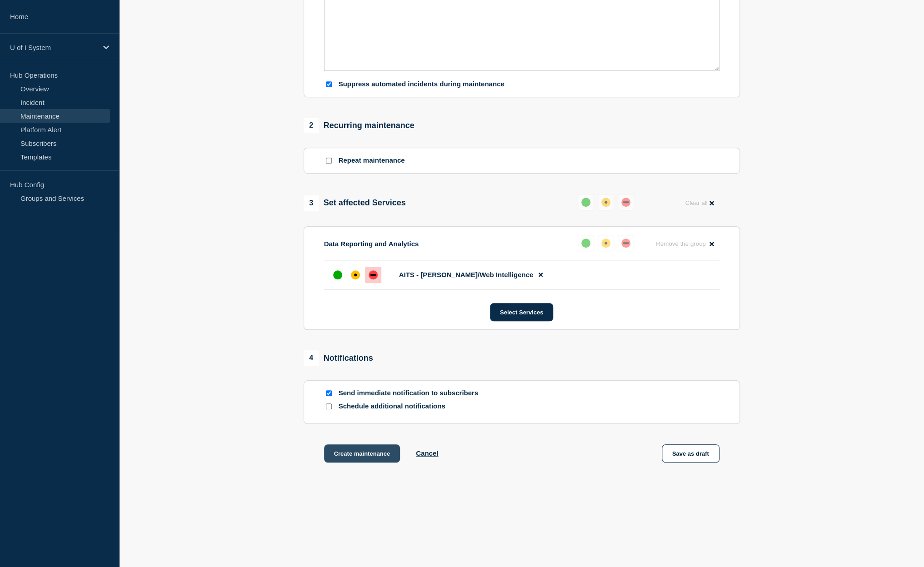  I want to click on button: Create maintenance, so click(362, 454).